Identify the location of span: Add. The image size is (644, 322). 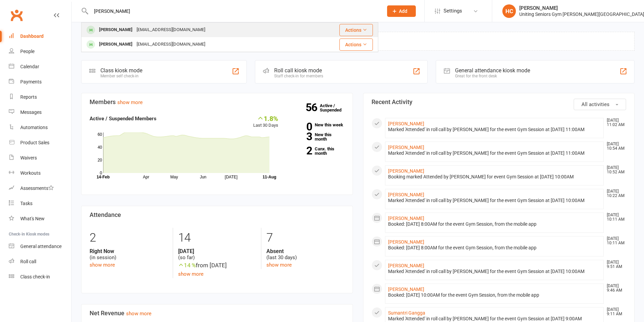
(403, 11).